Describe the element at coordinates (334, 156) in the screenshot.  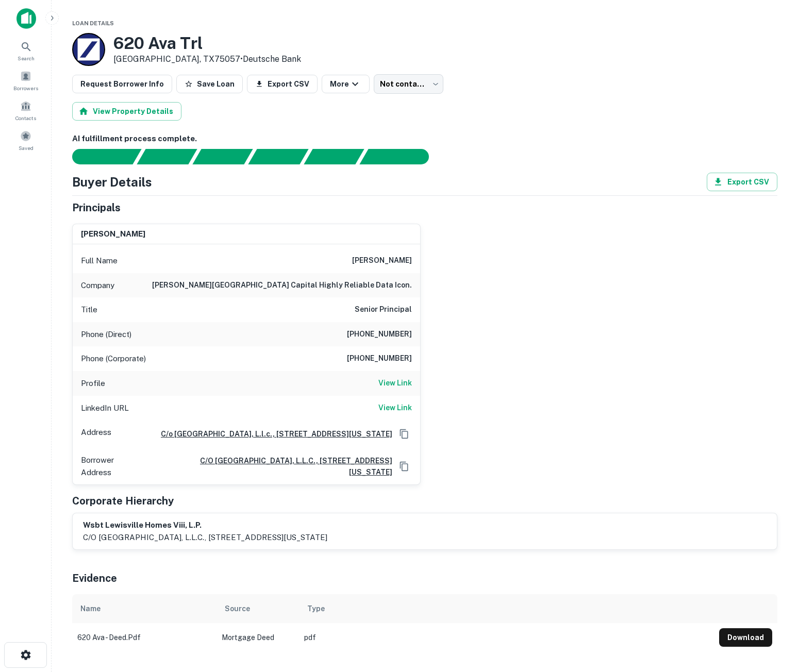
I see `div: Principals found, still searching for contact information. This may take time...` at that location.